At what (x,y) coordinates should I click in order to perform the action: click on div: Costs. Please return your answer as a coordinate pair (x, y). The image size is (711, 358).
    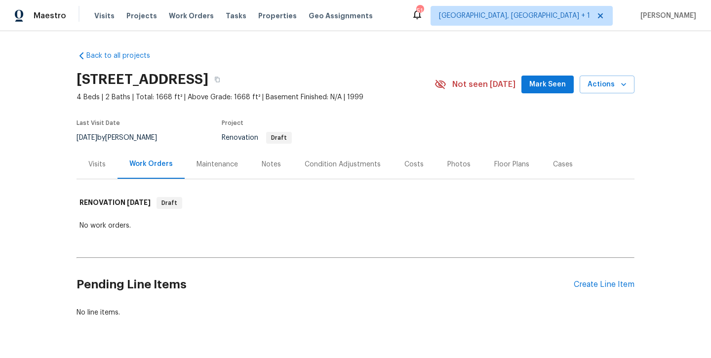
    Looking at the image, I should click on (414, 164).